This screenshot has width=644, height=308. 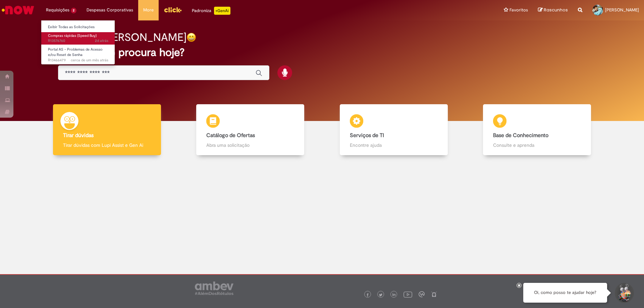 What do you see at coordinates (394, 130) in the screenshot?
I see `a: Serviços de TI Encontre ajuda` at bounding box center [394, 130].